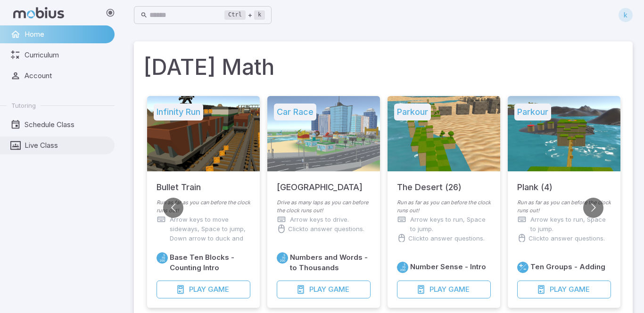 The width and height of the screenshot is (644, 313). I want to click on h5: Car Race, so click(295, 112).